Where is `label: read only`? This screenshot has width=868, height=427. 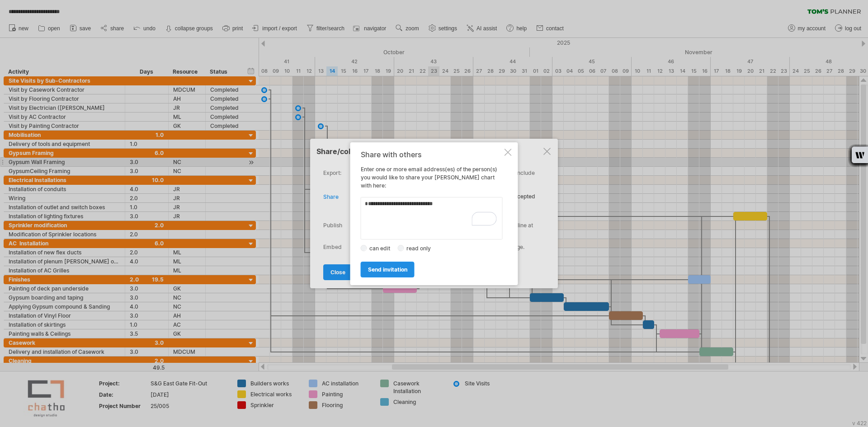
label: read only is located at coordinates (422, 248).